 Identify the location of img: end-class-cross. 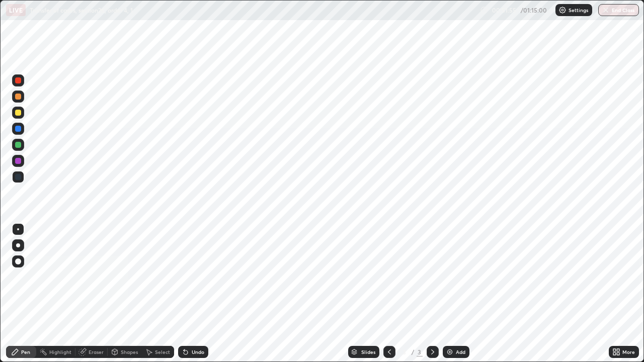
(606, 10).